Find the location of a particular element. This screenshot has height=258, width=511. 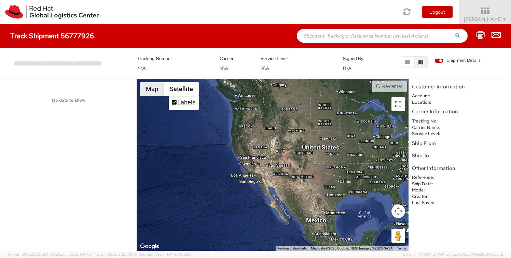

h5: Carrier Information is located at coordinates (460, 112).